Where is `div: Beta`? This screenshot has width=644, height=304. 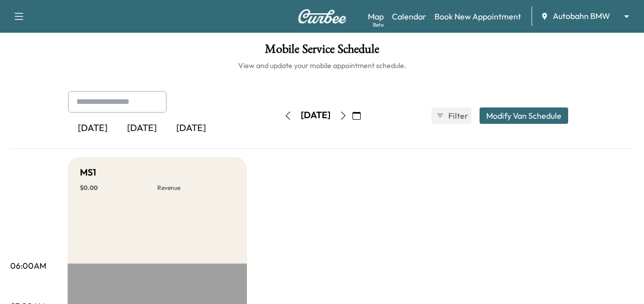 div: Beta is located at coordinates (378, 25).